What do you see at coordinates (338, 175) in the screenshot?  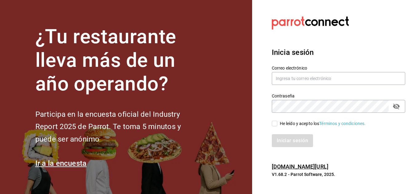 I see `p: V1.68.2 - Parrot Software, 2025.` at bounding box center [338, 175].